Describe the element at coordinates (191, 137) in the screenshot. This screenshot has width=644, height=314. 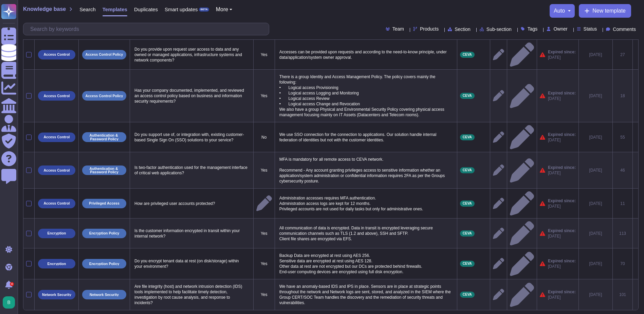
I see `p: Do you support use of, or integration with, existing customer-based Single Sign On (SSO) solution...` at that location.